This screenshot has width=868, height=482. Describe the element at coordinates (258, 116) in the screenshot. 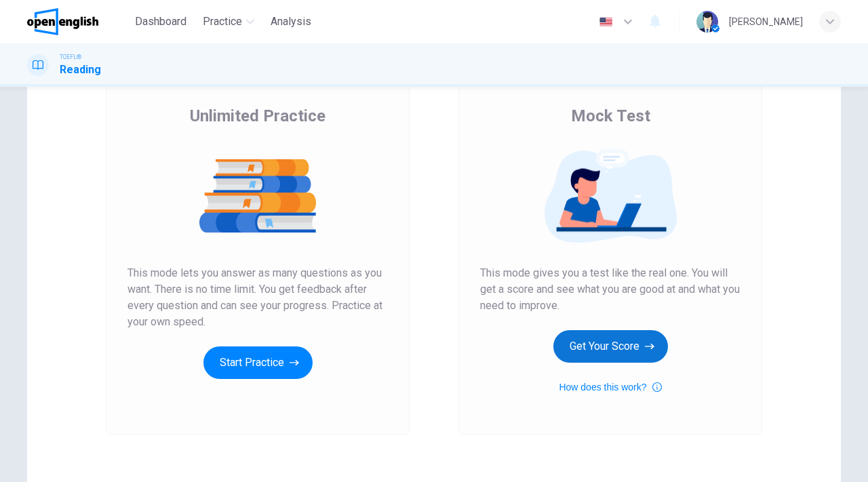

I see `span: Unlimited Practice` at that location.